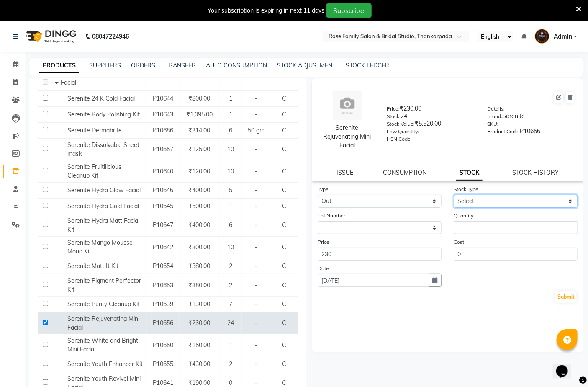 The width and height of the screenshot is (588, 387). Describe the element at coordinates (431, 118) in the screenshot. I see `div: 24` at that location.